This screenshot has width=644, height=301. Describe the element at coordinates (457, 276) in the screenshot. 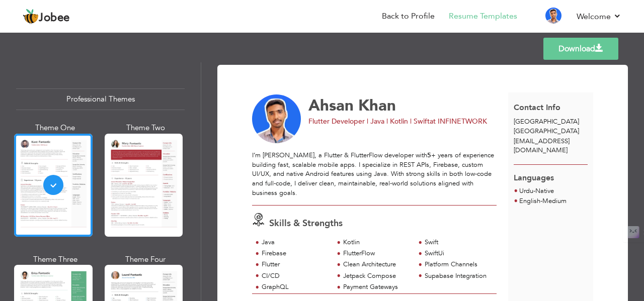

I see `div: Supabase Integration` at that location.